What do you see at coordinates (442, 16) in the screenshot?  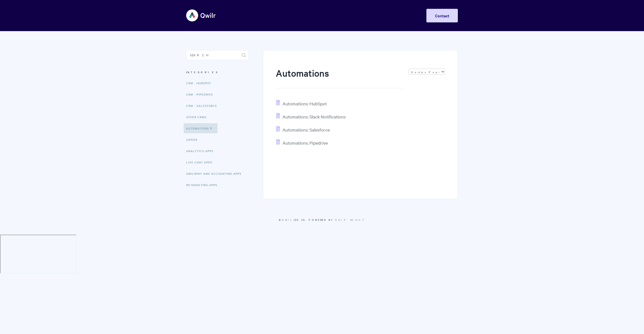 I see `a: Contact` at bounding box center [442, 16].